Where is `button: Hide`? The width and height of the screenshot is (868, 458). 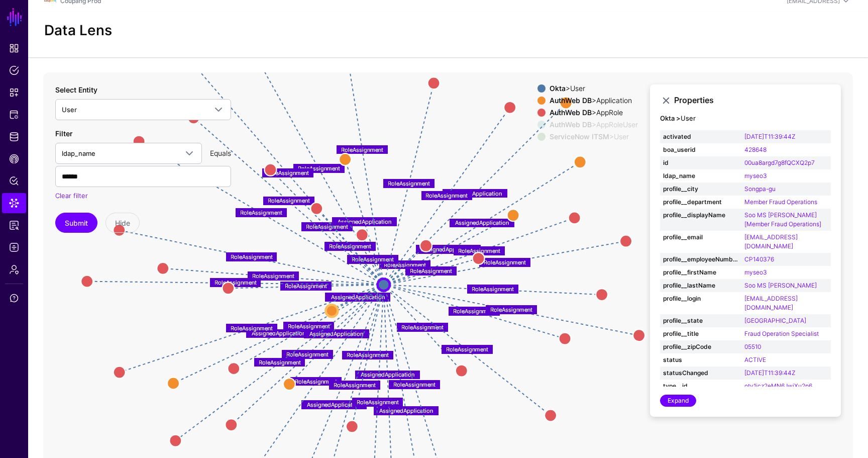 button: Hide is located at coordinates (122, 223).